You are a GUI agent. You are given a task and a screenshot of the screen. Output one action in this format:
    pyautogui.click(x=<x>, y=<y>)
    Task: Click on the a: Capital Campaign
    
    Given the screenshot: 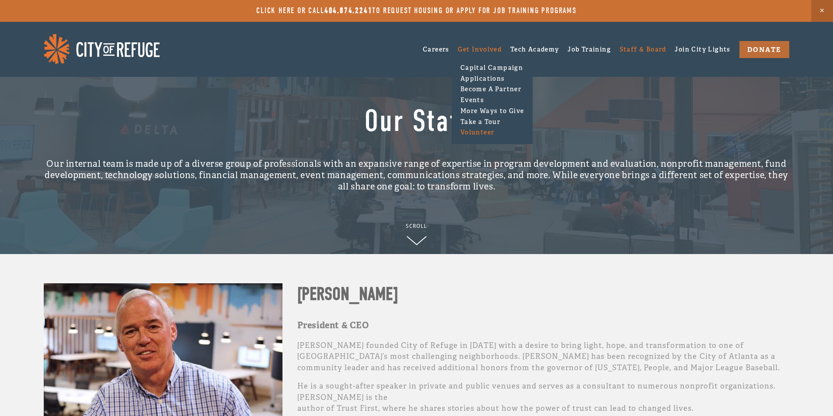 What is the action you would take?
    pyautogui.click(x=492, y=68)
    